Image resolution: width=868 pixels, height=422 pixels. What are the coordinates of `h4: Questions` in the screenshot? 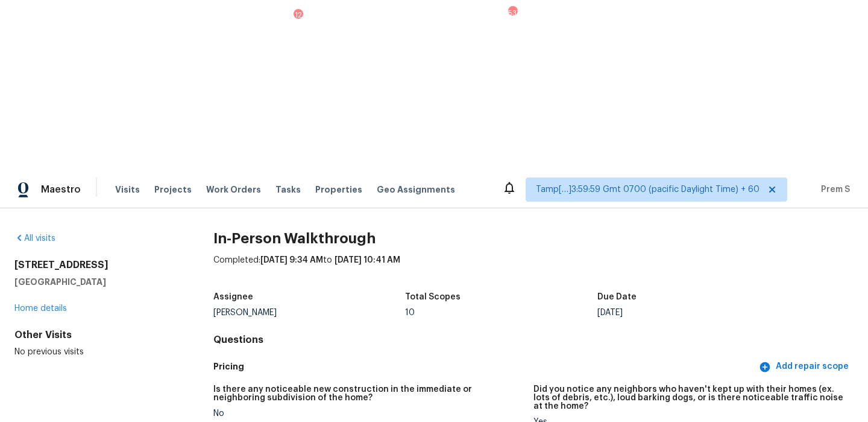 It's located at (534, 340).